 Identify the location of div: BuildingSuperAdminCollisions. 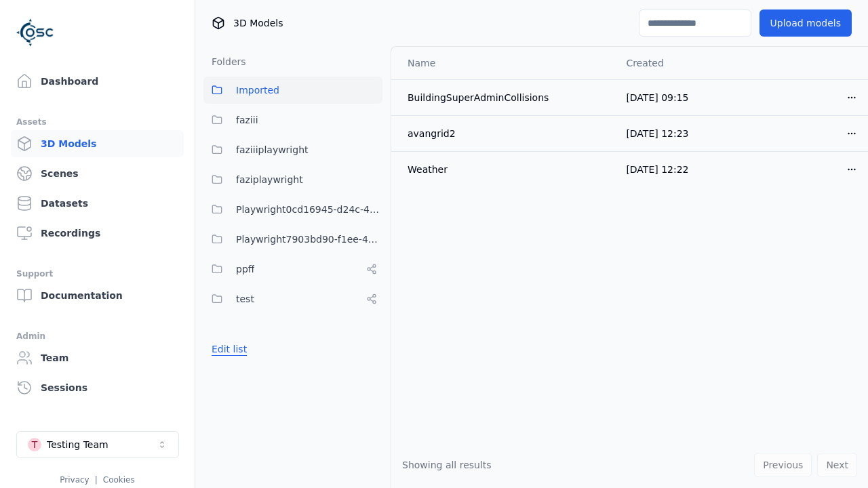
(506, 98).